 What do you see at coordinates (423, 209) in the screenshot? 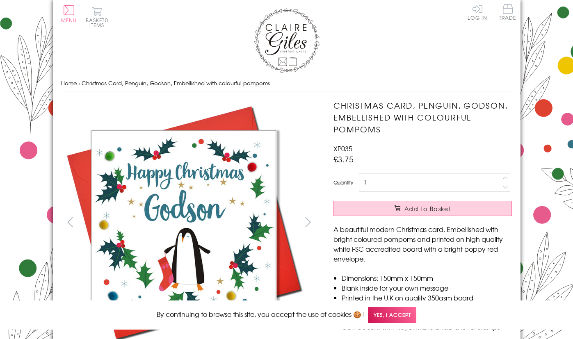
I see `button: Add to Basket` at bounding box center [423, 209].